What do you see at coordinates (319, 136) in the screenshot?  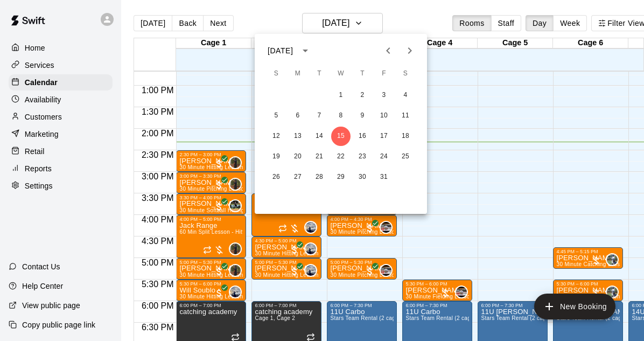 I see `button: 14` at bounding box center [319, 136].